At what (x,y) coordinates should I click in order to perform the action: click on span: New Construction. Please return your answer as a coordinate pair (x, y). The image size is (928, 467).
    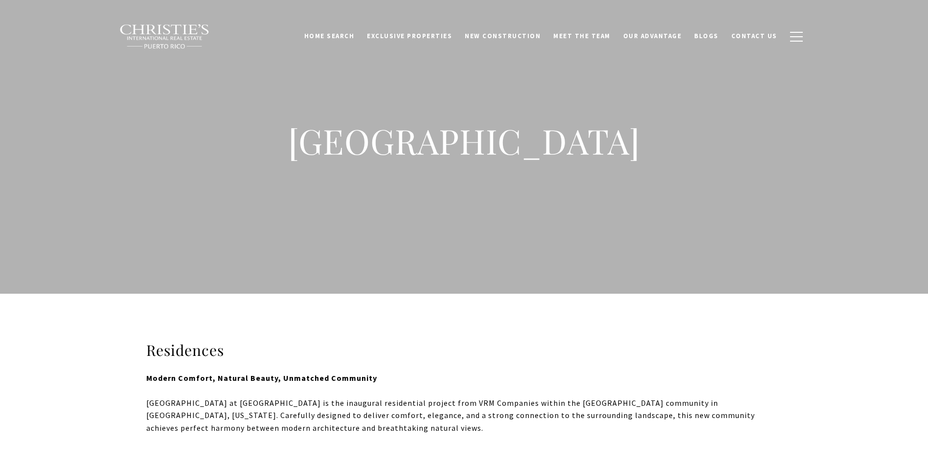
    Looking at the image, I should click on (502, 36).